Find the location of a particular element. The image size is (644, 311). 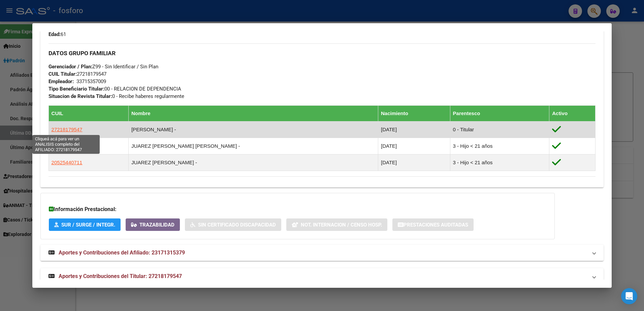

span: Not. Internacion / Censo Hosp. is located at coordinates (341, 225).